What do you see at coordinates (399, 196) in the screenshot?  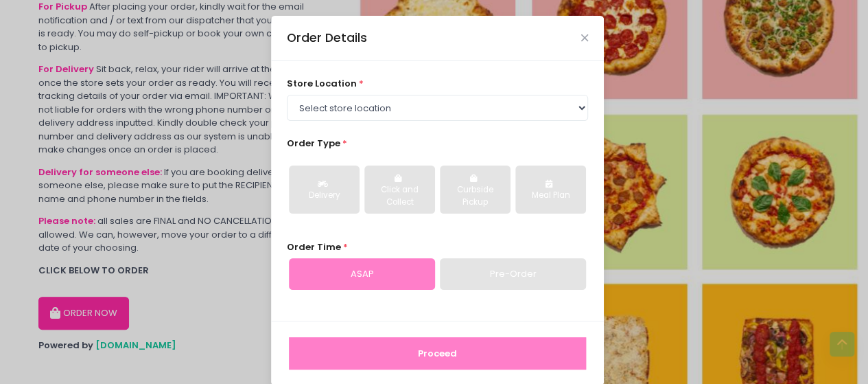 I see `div: Click and Collect` at bounding box center [399, 196].